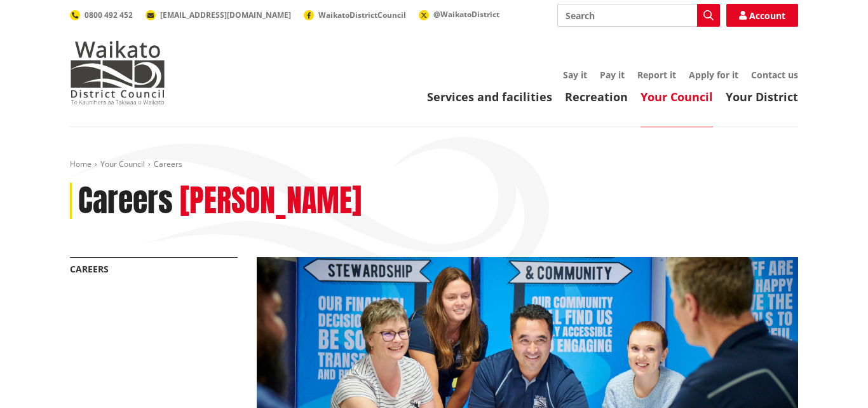 The image size is (868, 408). What do you see at coordinates (762, 97) in the screenshot?
I see `a: Your District` at bounding box center [762, 97].